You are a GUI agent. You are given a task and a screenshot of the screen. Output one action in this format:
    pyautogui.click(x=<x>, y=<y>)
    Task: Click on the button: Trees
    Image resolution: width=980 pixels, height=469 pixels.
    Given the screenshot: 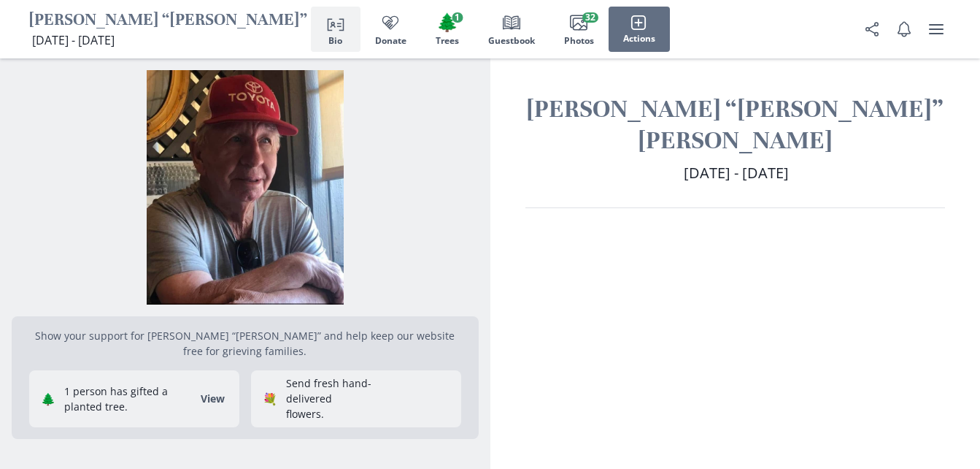 What is the action you would take?
    pyautogui.click(x=447, y=29)
    